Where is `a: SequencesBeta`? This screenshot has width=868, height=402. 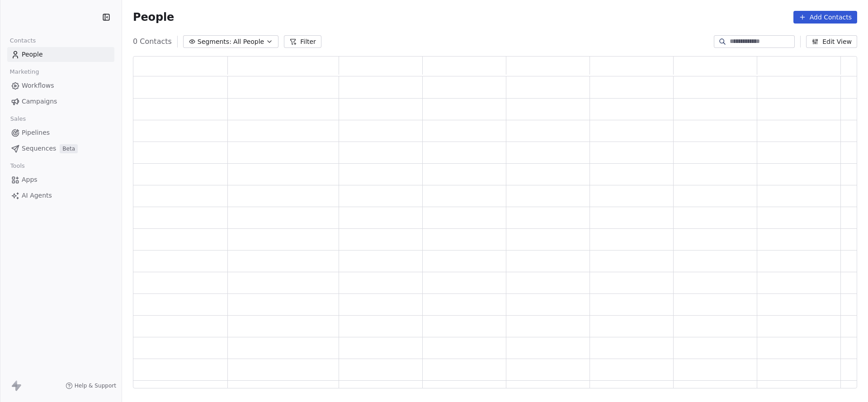
a: SequencesBeta is located at coordinates (60, 148).